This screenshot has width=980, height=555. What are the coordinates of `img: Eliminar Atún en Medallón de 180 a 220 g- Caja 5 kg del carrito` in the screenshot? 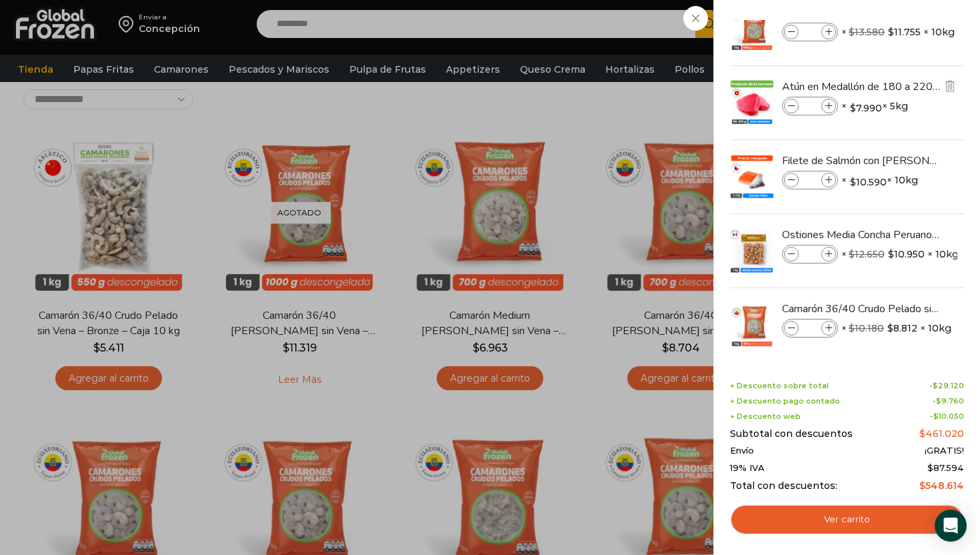 It's located at (950, 86).